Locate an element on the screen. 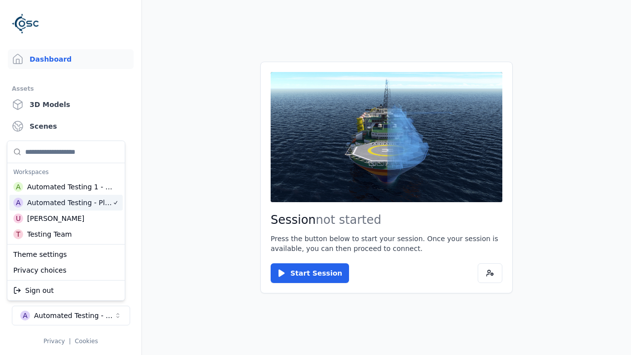 The image size is (631, 355). div: Workspaces is located at coordinates (66, 172).